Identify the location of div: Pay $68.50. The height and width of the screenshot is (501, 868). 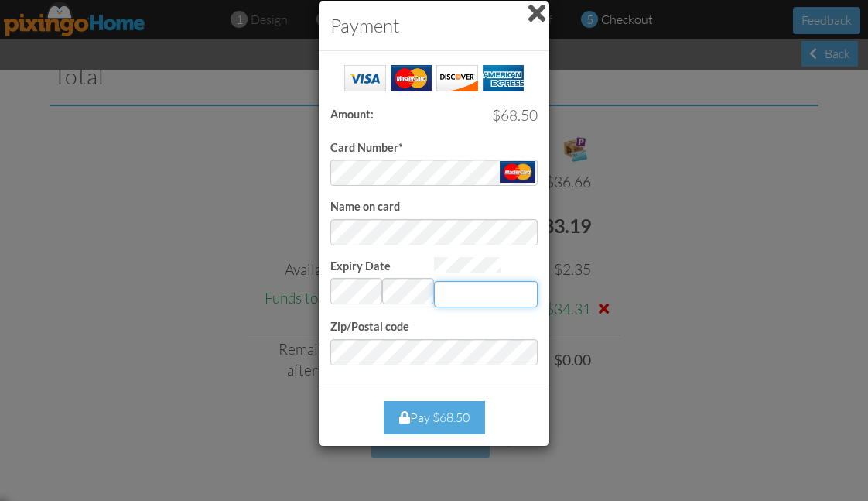
(434, 417).